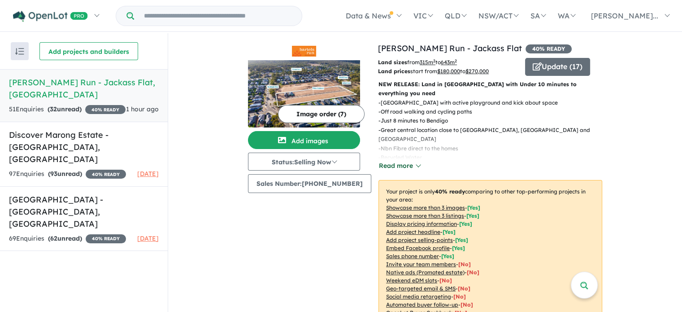 Image resolution: width=682 pixels, height=312 pixels. I want to click on span: 62, so click(54, 238).